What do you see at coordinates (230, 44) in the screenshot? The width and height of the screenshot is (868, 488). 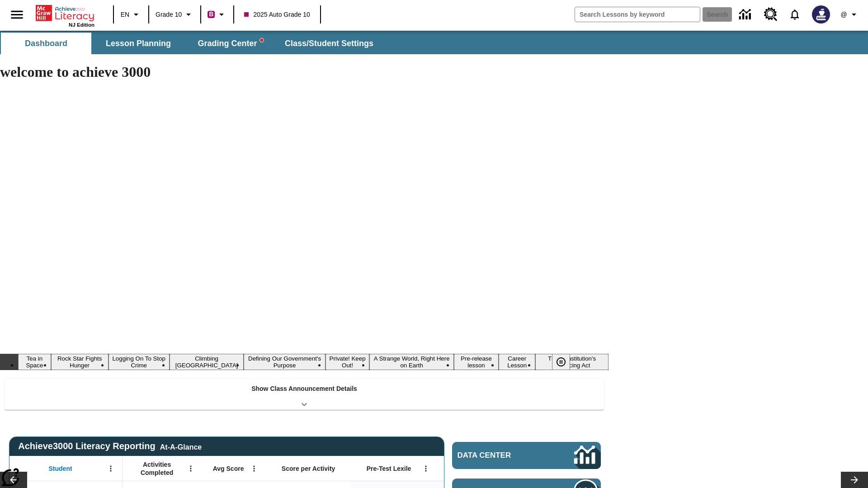 I see `span: Grading Center` at bounding box center [230, 44].